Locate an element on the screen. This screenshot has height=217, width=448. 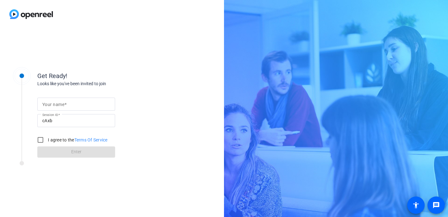
mat-icon: accessibility is located at coordinates (416, 206).